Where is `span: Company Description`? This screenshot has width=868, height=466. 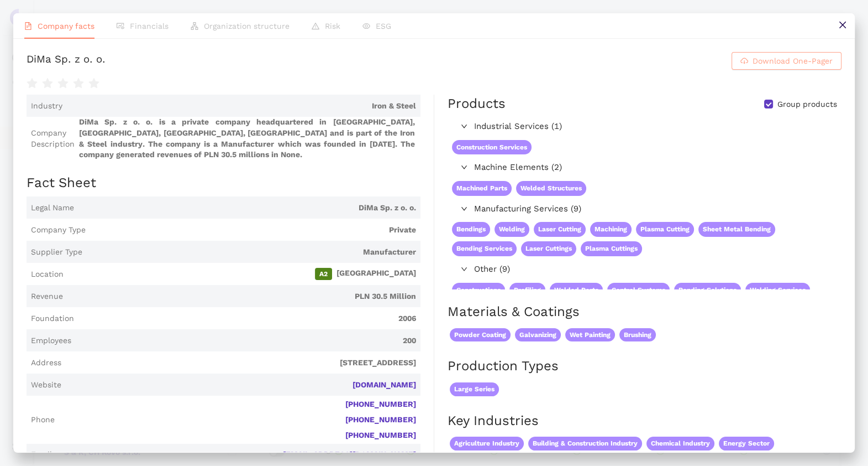
span: Company Description is located at coordinates (53, 138).